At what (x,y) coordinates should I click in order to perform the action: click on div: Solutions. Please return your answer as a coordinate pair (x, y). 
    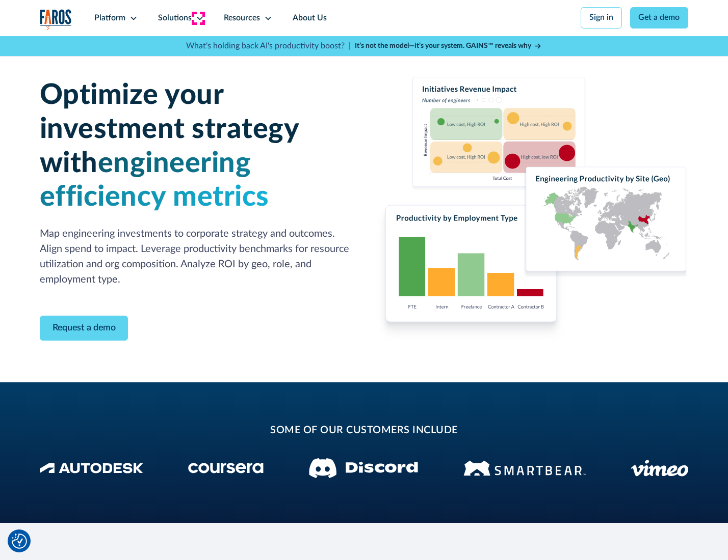
    Looking at the image, I should click on (175, 18).